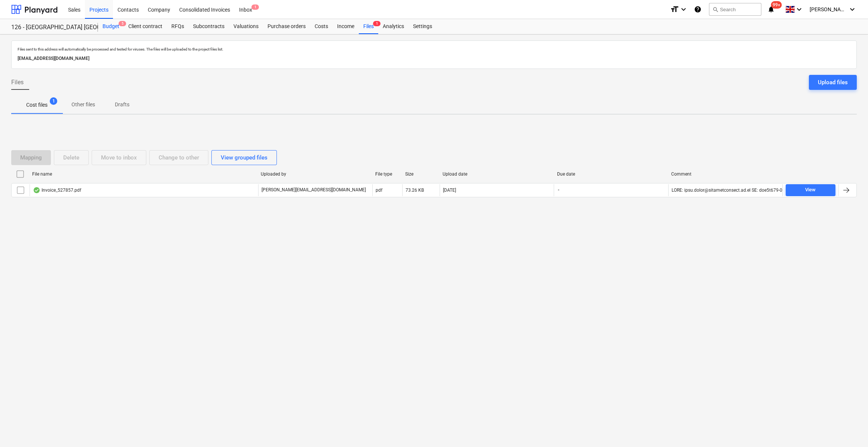 This screenshot has height=447, width=868. What do you see at coordinates (421, 174) in the screenshot?
I see `div: Size` at bounding box center [421, 174].